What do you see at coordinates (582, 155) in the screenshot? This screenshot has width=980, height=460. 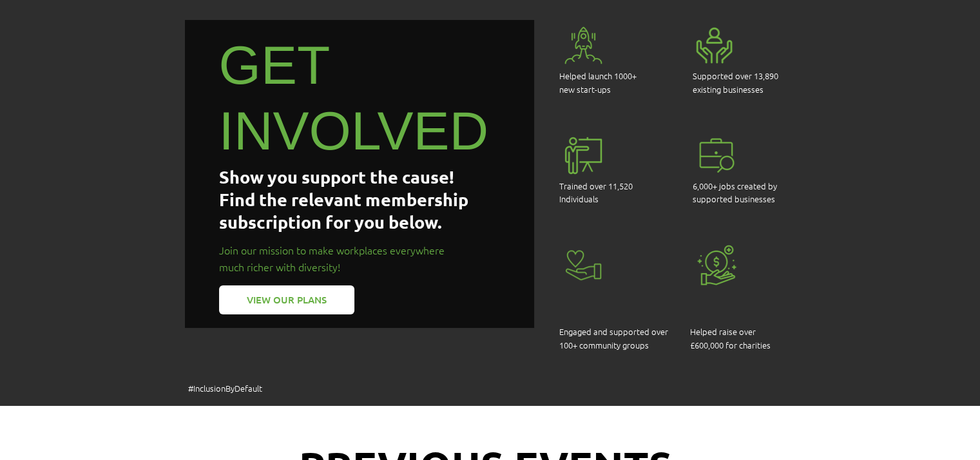 I see `img: training.png` at bounding box center [582, 155].